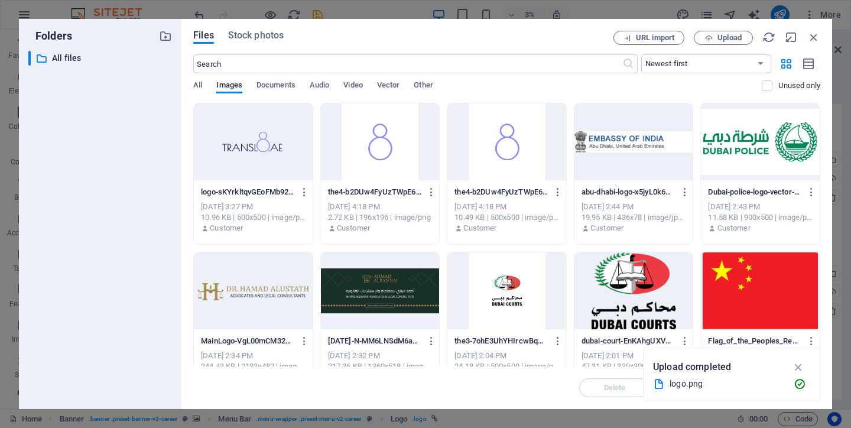  I want to click on div: 19.95 KB | 436x78 | image/jpeg, so click(634, 218).